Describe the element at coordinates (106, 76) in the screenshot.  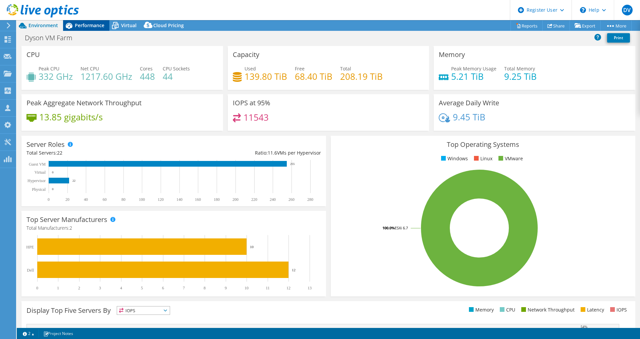
I see `h4: 1217.60 GHz` at that location.